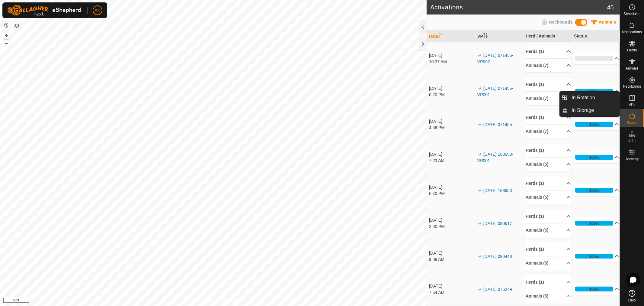 The height and width of the screenshot is (306, 644). I want to click on div: 2:00 PM, so click(452, 226).